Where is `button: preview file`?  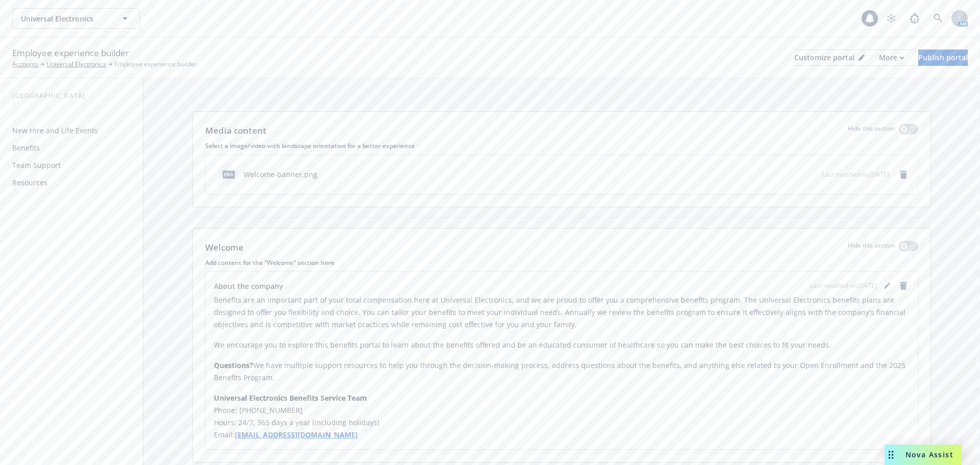
button: preview file is located at coordinates (814, 174).